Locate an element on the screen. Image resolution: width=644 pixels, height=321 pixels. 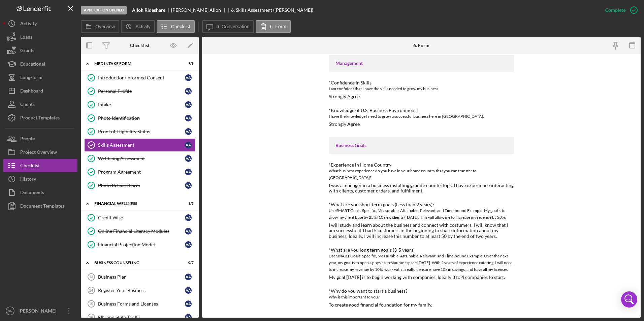
a: Introduction/Informed ConsentAA is located at coordinates (140, 77).